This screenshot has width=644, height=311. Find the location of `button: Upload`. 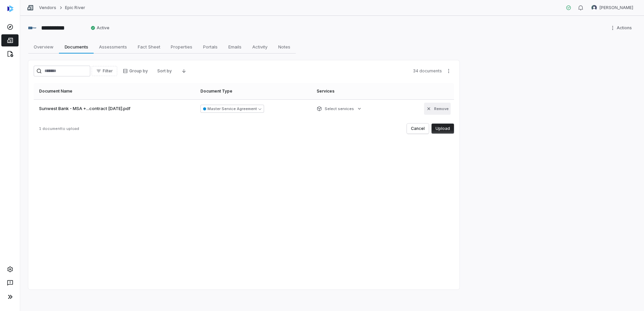

button: Upload is located at coordinates (443, 129).